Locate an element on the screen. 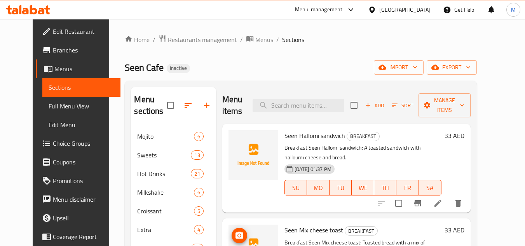 The image size is (525, 246). button: export is located at coordinates (452, 67).